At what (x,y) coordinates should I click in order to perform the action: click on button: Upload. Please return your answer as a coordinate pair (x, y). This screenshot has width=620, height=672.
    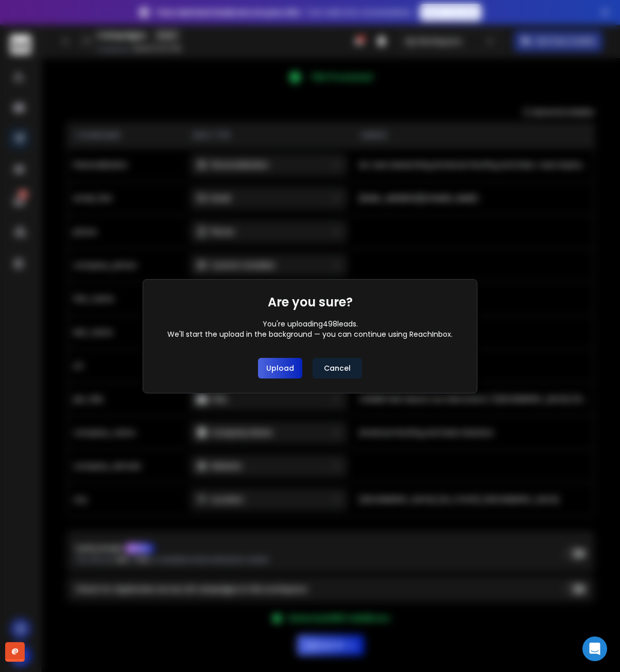
    Looking at the image, I should click on (281, 368).